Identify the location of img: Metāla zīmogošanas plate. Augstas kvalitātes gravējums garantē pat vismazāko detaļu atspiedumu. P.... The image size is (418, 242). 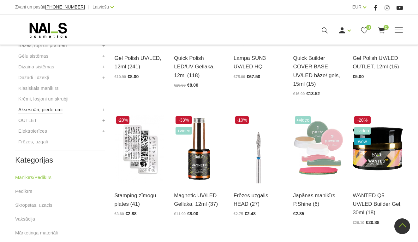
(139, 149).